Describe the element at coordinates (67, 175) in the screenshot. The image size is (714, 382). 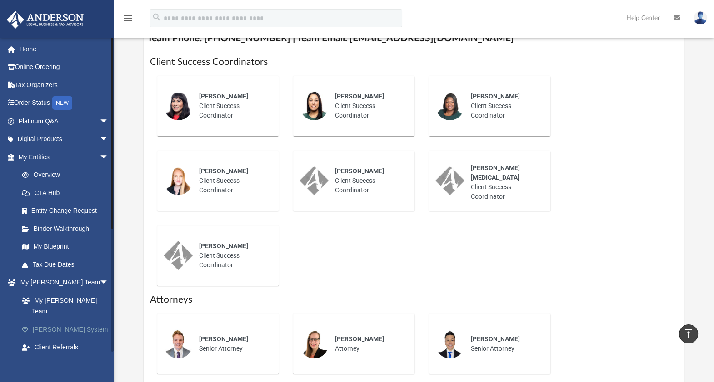
I see `a: Overview` at that location.